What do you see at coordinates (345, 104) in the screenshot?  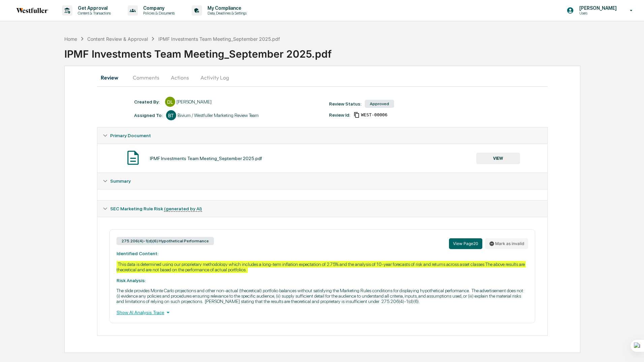 I see `div: Review Status:` at bounding box center [345, 104].